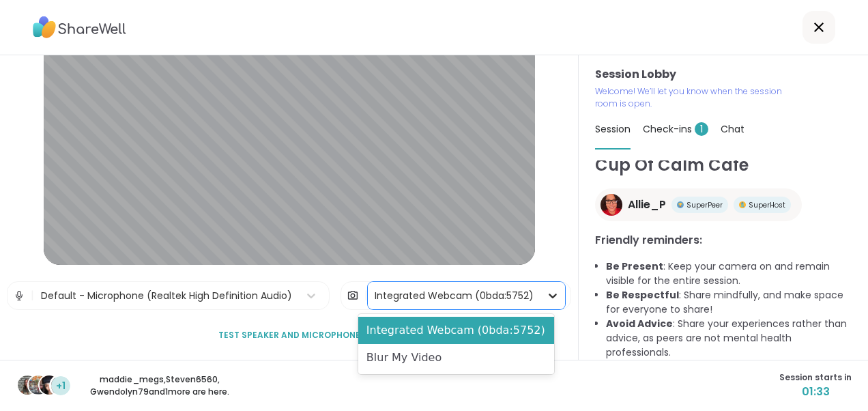 The height and width of the screenshot is (411, 868). Describe the element at coordinates (634, 266) in the screenshot. I see `b: Be Present` at that location.